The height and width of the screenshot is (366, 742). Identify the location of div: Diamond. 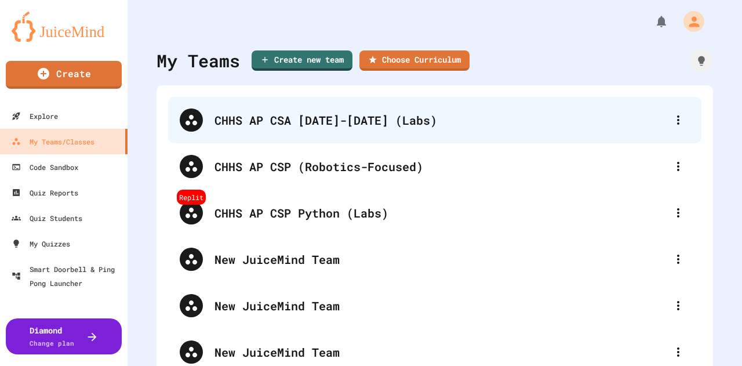
(52, 336).